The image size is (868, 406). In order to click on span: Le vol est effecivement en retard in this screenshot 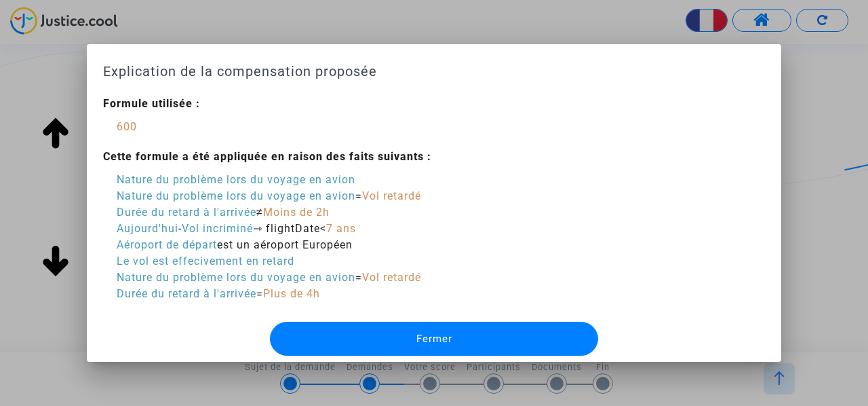, I will do `click(205, 261)`.